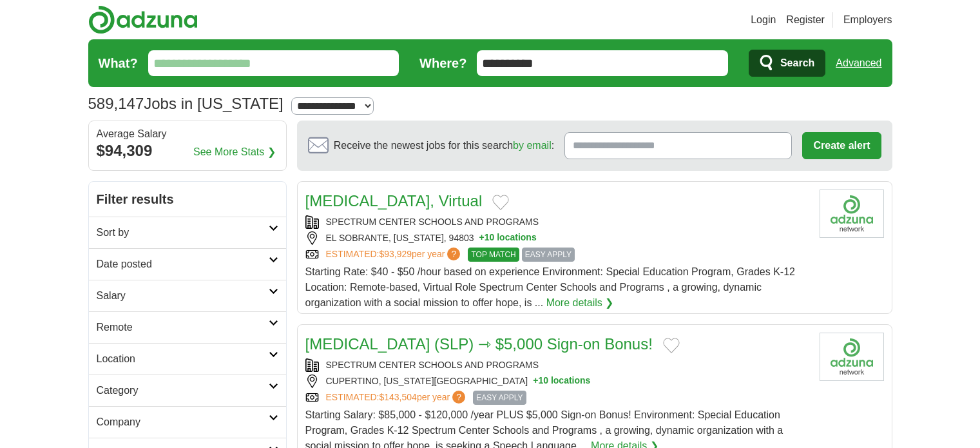 This screenshot has width=980, height=448. What do you see at coordinates (493, 254) in the screenshot?
I see `span: TOP MATCH` at bounding box center [493, 254].